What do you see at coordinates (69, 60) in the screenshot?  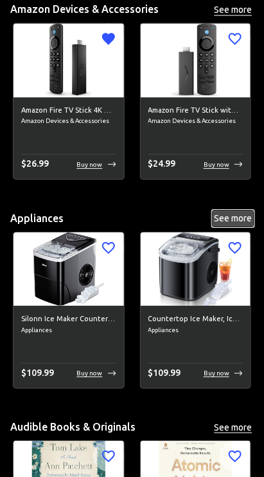 I see `img: Amazon Fire TV Stick 4K Max streaming device, Wi-Fi 6, Alexa Voice Remote (includes TV controls) ...` at bounding box center [69, 60].